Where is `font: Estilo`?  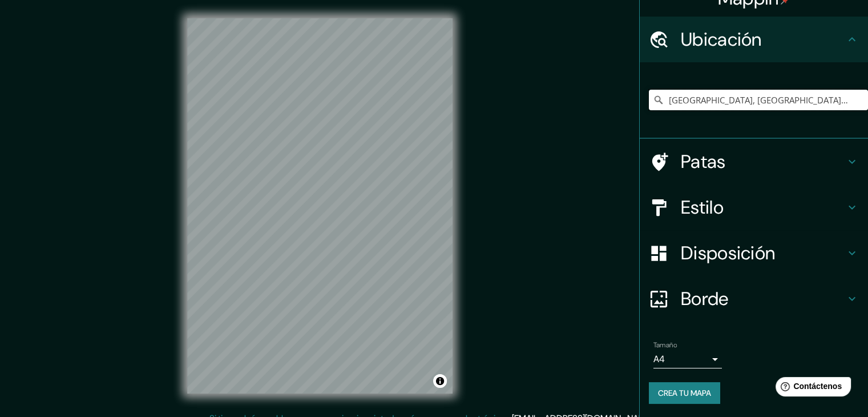 font: Estilo is located at coordinates (702, 207).